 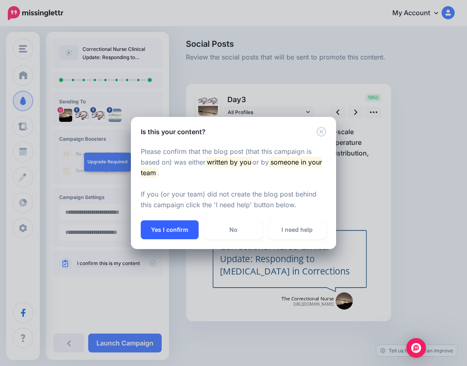 What do you see at coordinates (169, 230) in the screenshot?
I see `button: Yes I confirm` at bounding box center [169, 230].